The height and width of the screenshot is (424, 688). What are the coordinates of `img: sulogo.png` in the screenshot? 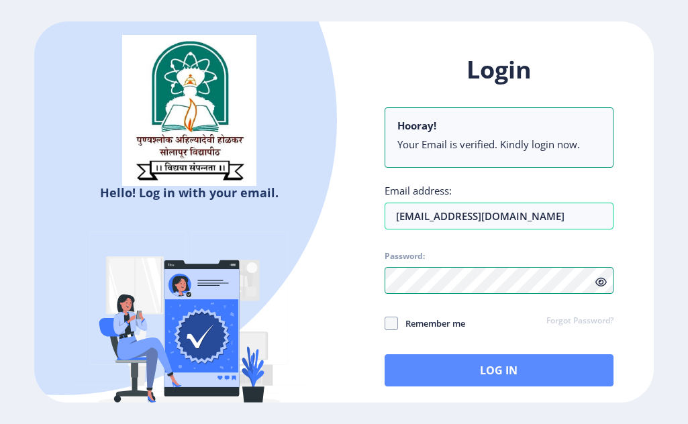 It's located at (189, 111).